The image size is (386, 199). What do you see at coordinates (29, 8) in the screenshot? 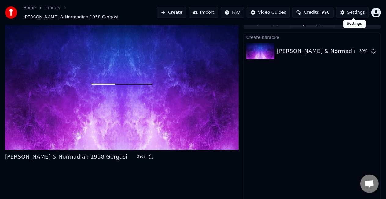
I see `a: Home` at bounding box center [29, 8].